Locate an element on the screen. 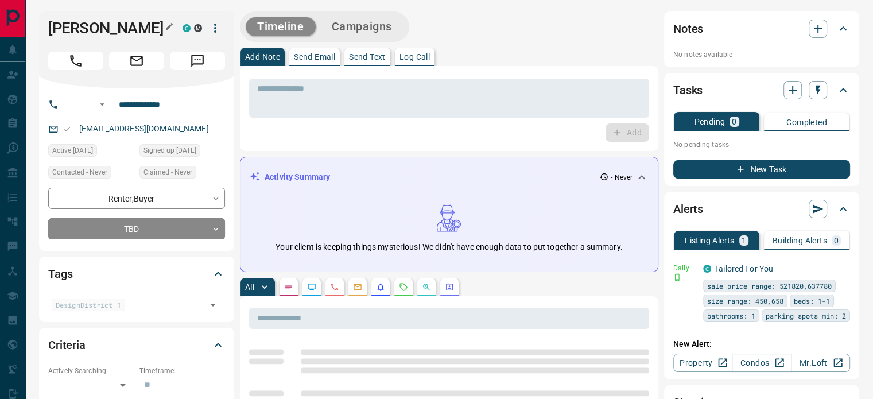  svg: Push Notification Only is located at coordinates (677, 277).